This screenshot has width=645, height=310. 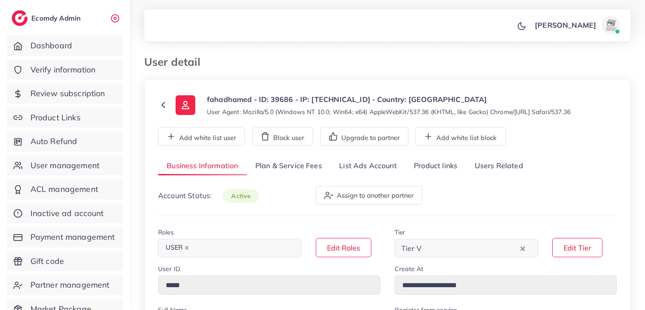 I want to click on button: Add white list user, so click(x=202, y=137).